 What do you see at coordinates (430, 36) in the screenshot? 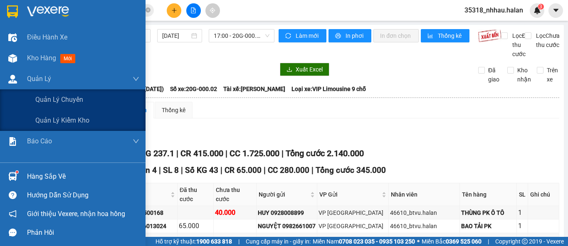
I see `span: bar-chart` at bounding box center [430, 36].